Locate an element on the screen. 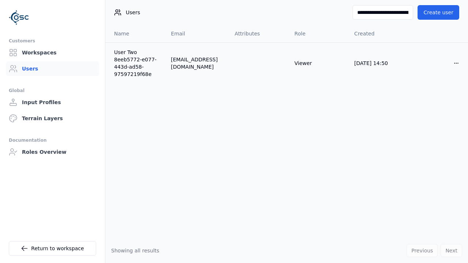 Image resolution: width=468 pixels, height=263 pixels. th: Email is located at coordinates (197, 34).